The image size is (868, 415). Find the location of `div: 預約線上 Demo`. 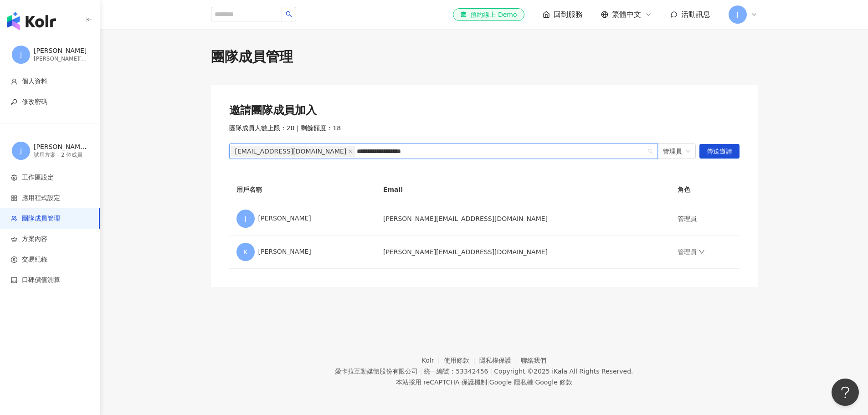

div: 預約線上 Demo is located at coordinates (488, 14).